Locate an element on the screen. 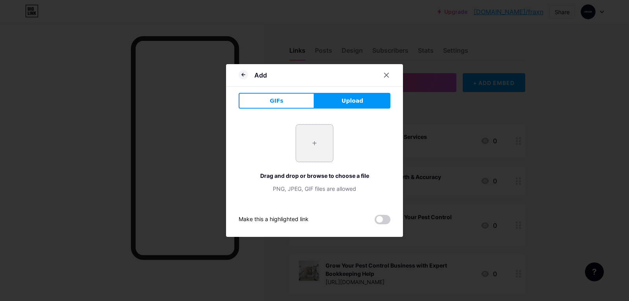 This screenshot has width=629, height=301. span: Upload is located at coordinates (352, 101).